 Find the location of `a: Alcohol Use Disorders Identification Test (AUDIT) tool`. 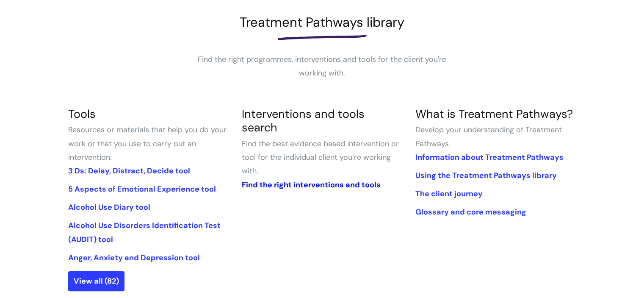

a: Alcohol Use Disorders Identification Test (AUDIT) tool is located at coordinates (144, 232).